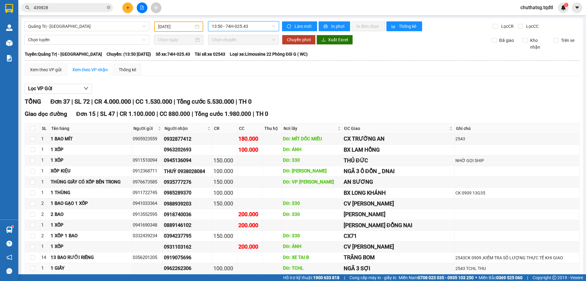 Image resolution: width=586 pixels, height=281 pixels. What do you see at coordinates (187, 203) in the screenshot?
I see `div: 0988939203` at bounding box center [187, 203].